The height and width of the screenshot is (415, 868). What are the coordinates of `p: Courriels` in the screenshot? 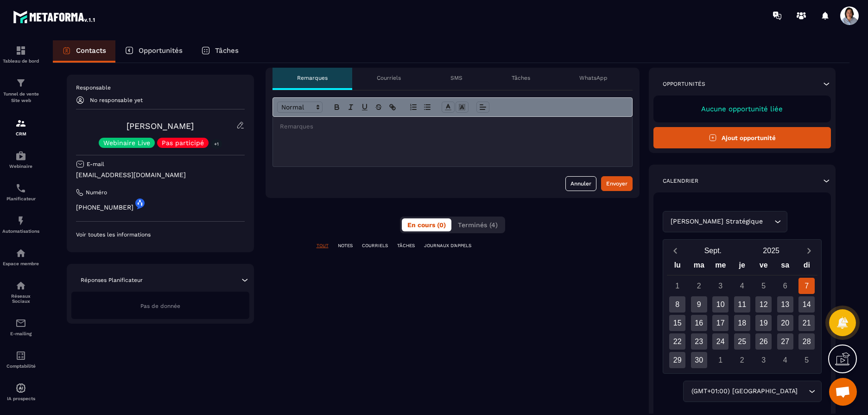 It's located at (389, 78).